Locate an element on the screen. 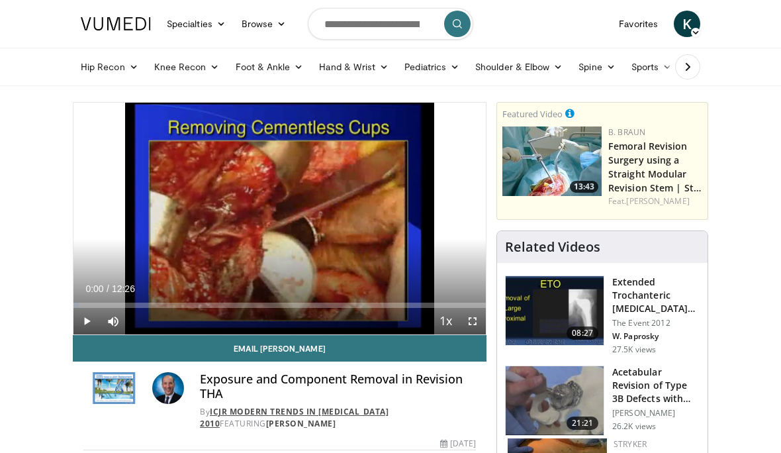 Image resolution: width=781 pixels, height=453 pixels. p: 26.2K views is located at coordinates (634, 426).